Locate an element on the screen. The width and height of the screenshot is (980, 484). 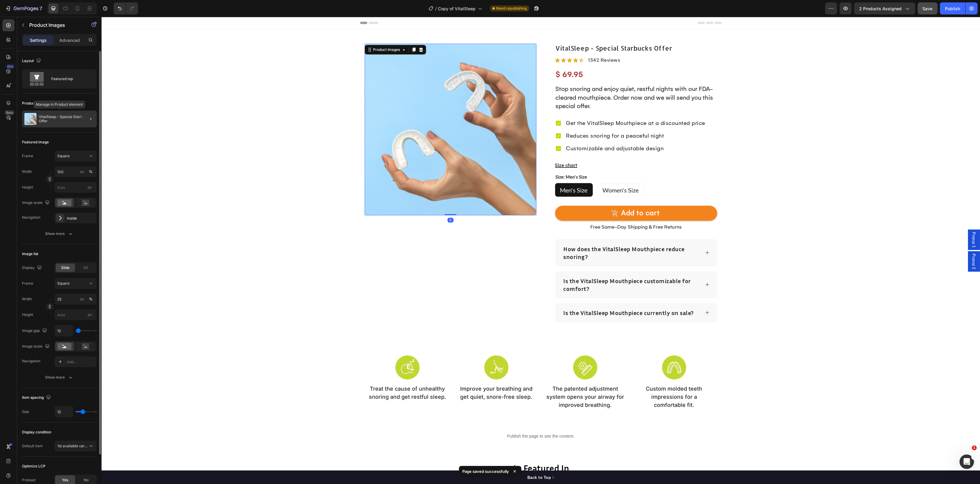
div: Add... is located at coordinates (81, 362).